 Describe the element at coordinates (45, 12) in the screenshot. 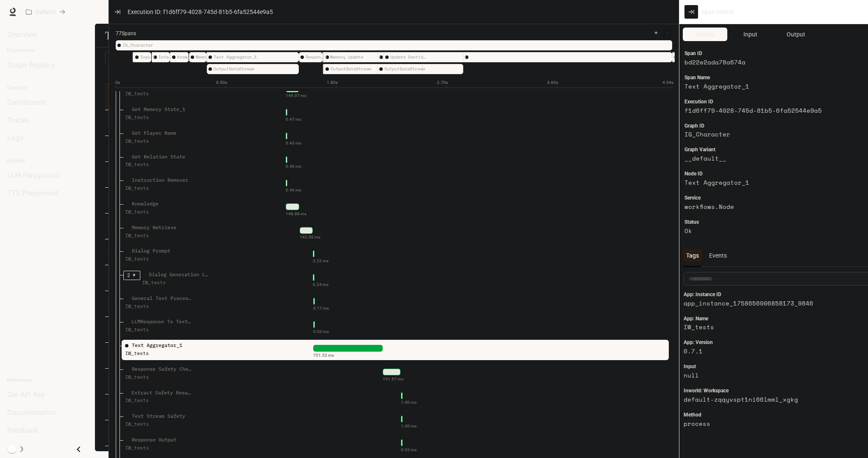

I see `button: All workspaces` at that location.